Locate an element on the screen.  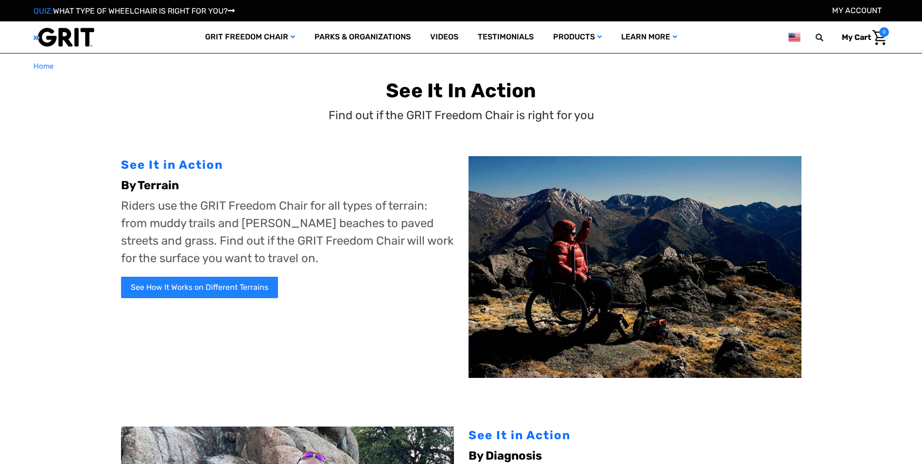
img: Melissa on rocky terrain using GRIT Freedom Chair hiking is located at coordinates (635, 267).